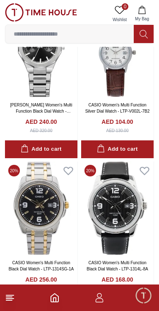  What do you see at coordinates (142, 14) in the screenshot?
I see `button: My Bag` at bounding box center [142, 14].